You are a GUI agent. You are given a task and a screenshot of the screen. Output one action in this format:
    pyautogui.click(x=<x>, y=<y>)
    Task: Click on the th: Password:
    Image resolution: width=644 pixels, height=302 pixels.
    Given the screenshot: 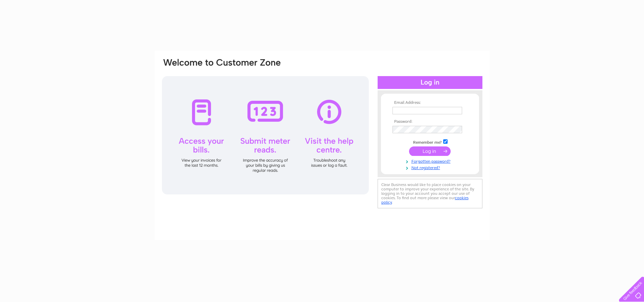 What is the action you would take?
    pyautogui.click(x=430, y=122)
    